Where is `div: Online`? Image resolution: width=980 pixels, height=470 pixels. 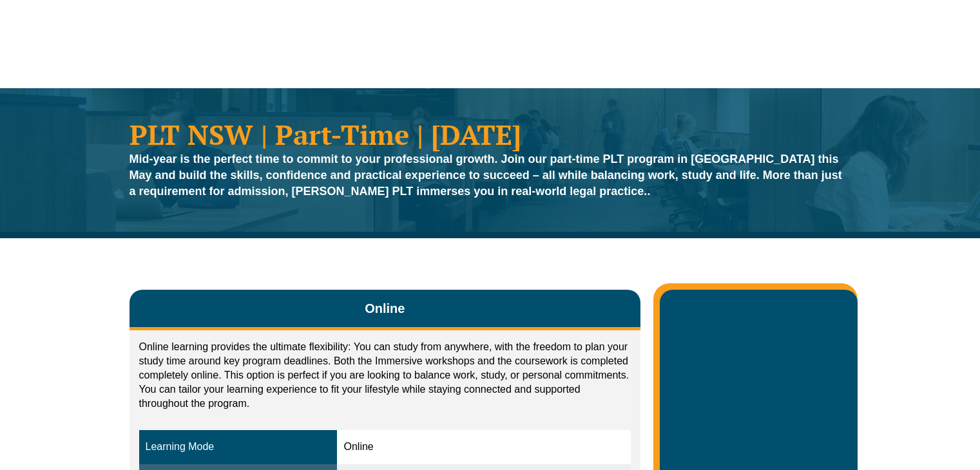
div: Online is located at coordinates (484, 447).